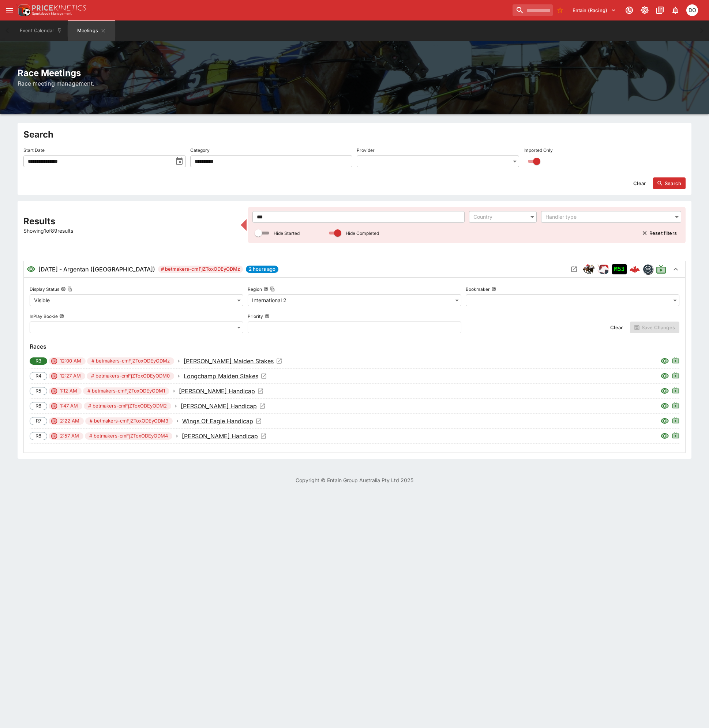  What do you see at coordinates (92, 31) in the screenshot?
I see `button: Meetings` at bounding box center [92, 31].